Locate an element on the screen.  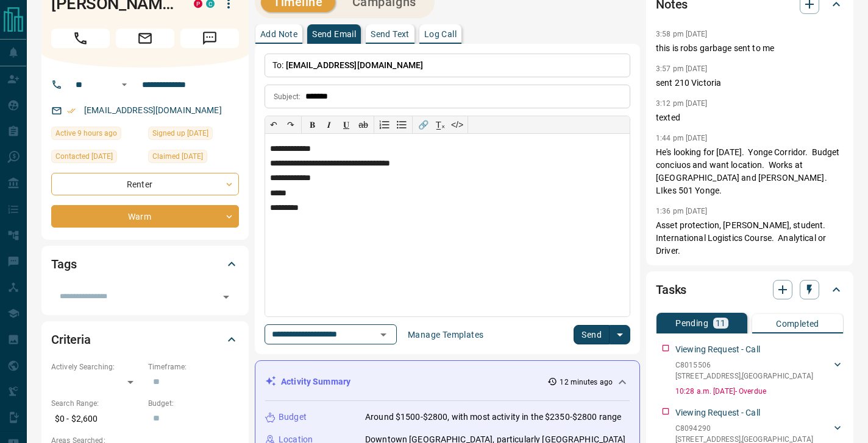
button: Send is located at coordinates (591, 335).